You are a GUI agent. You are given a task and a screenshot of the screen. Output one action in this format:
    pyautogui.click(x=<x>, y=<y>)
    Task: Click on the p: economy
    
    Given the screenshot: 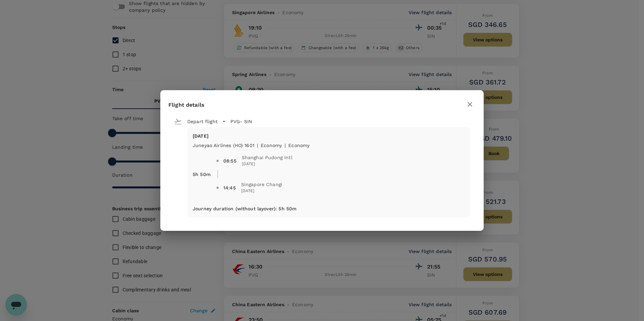 What is the action you would take?
    pyautogui.click(x=271, y=146)
    